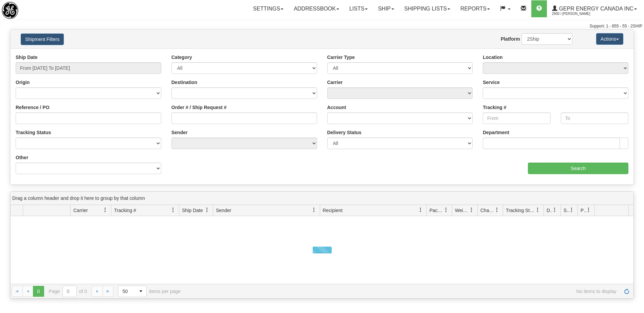 The image size is (644, 313). I want to click on button: Shipment Filters, so click(42, 39).